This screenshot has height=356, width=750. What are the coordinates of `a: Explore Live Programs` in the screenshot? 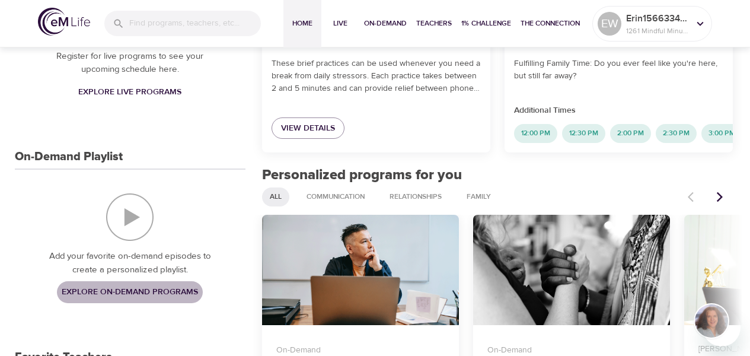 It's located at (130, 92).